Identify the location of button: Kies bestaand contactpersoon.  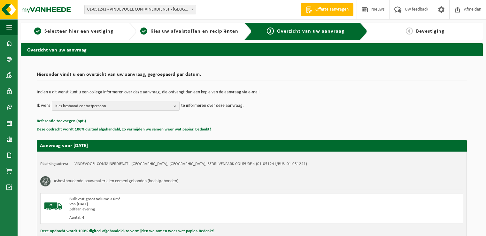
(116, 106).